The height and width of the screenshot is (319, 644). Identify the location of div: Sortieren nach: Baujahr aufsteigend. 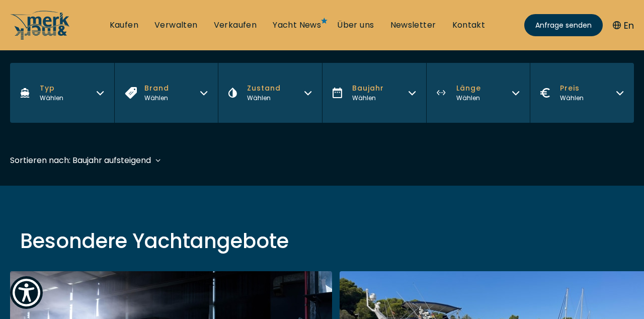
(81, 160).